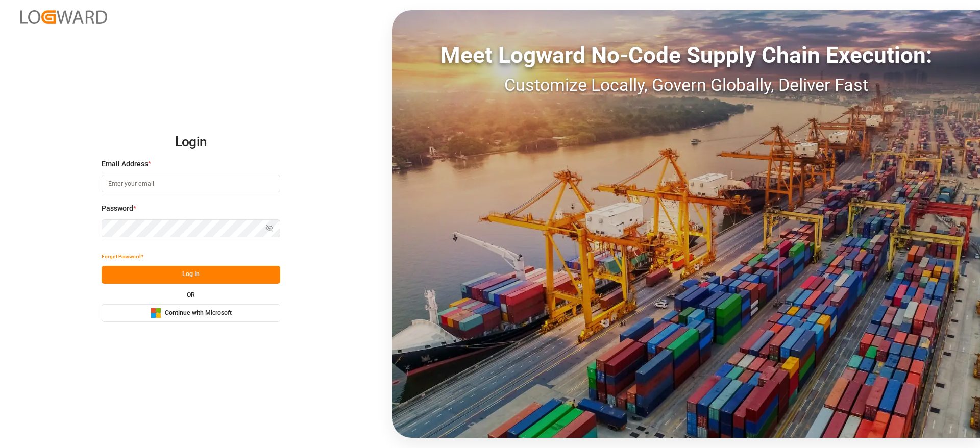  I want to click on small: OR, so click(191, 295).